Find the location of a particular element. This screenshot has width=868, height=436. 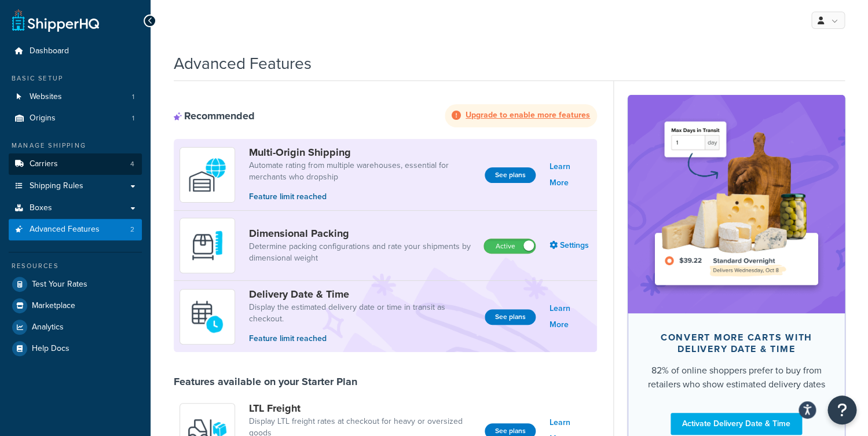

li: Carriers is located at coordinates (75, 164).